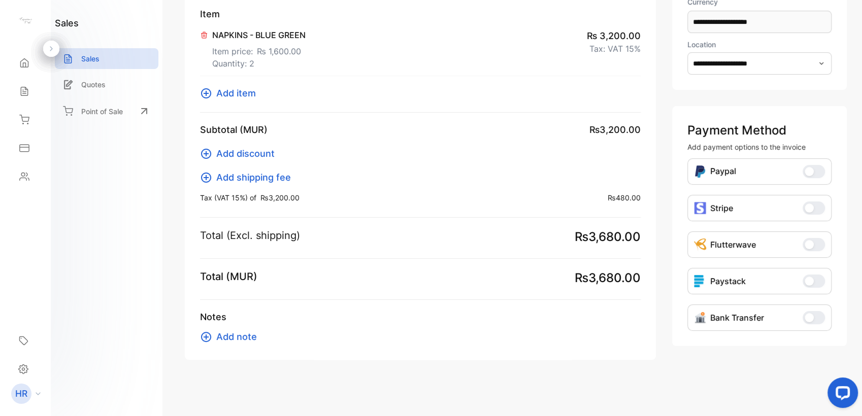 Image resolution: width=862 pixels, height=416 pixels. What do you see at coordinates (237, 337) in the screenshot?
I see `span: Add note` at bounding box center [237, 337].